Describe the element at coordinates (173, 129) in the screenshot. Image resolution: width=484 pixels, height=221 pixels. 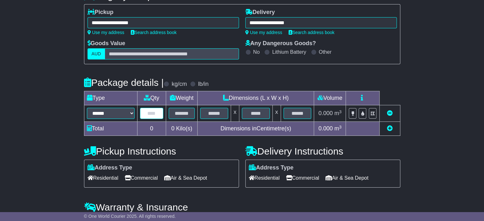
I see `span: 0` at that location.